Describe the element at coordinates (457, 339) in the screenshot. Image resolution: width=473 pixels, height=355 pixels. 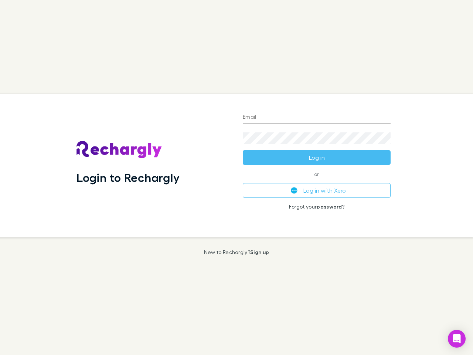
I see `div: Open Intercom Messenger` at that location.